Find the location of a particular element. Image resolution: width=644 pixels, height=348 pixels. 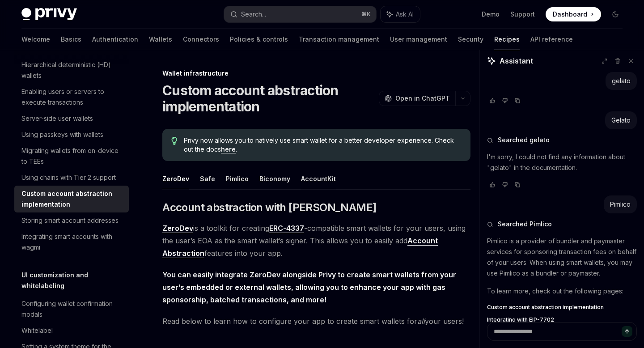

a: User management is located at coordinates (419, 39).